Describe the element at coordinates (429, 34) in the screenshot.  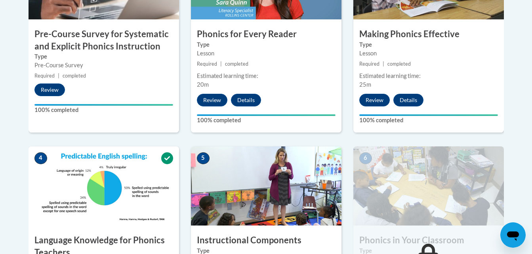
I see `h3: Making Phonics Effective` at that location.